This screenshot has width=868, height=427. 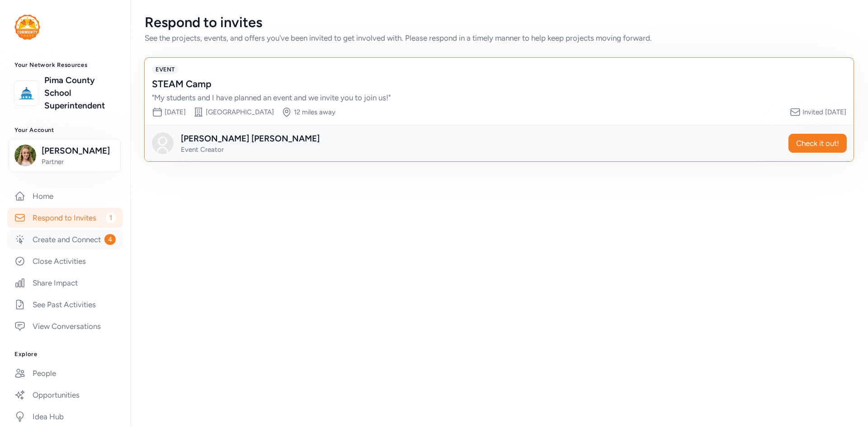 What do you see at coordinates (65, 218) in the screenshot?
I see `a: Respond to Invites1` at bounding box center [65, 218].